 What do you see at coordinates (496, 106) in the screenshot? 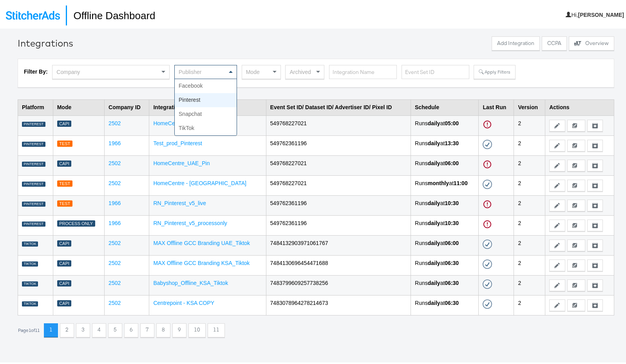
I see `th: Last Run` at bounding box center [496, 106].